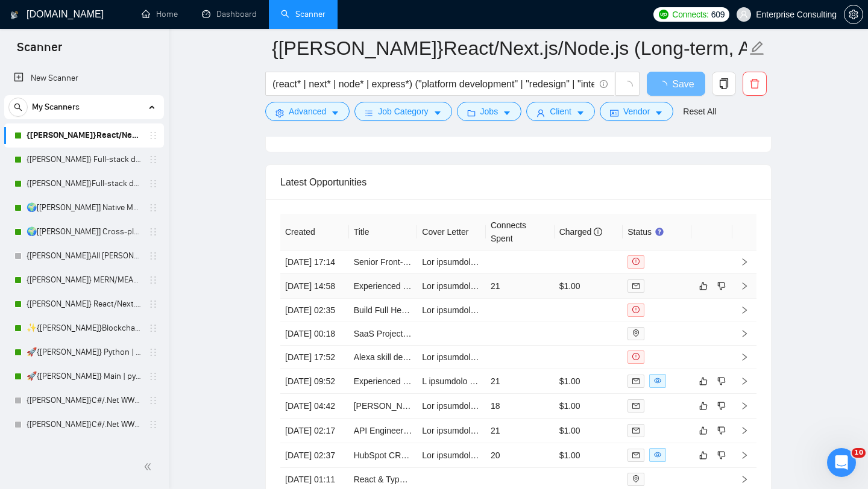 This screenshot has width=868, height=489. Describe the element at coordinates (229, 14) in the screenshot. I see `a: dashboardDashboard` at that location.